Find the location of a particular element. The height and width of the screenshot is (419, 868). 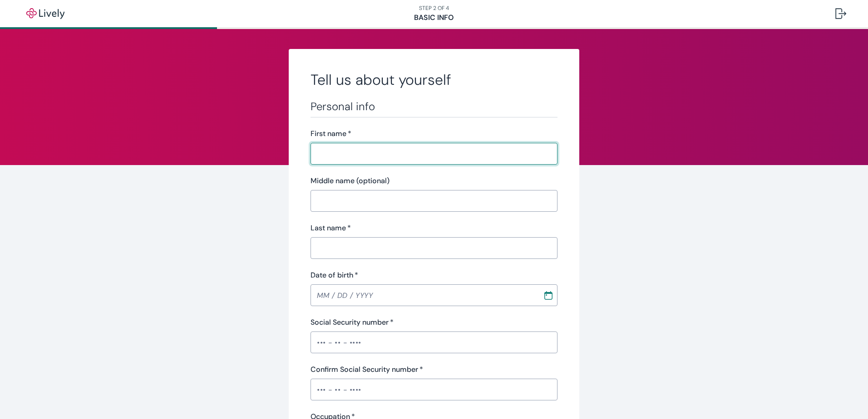

button: Log out is located at coordinates (841, 14).